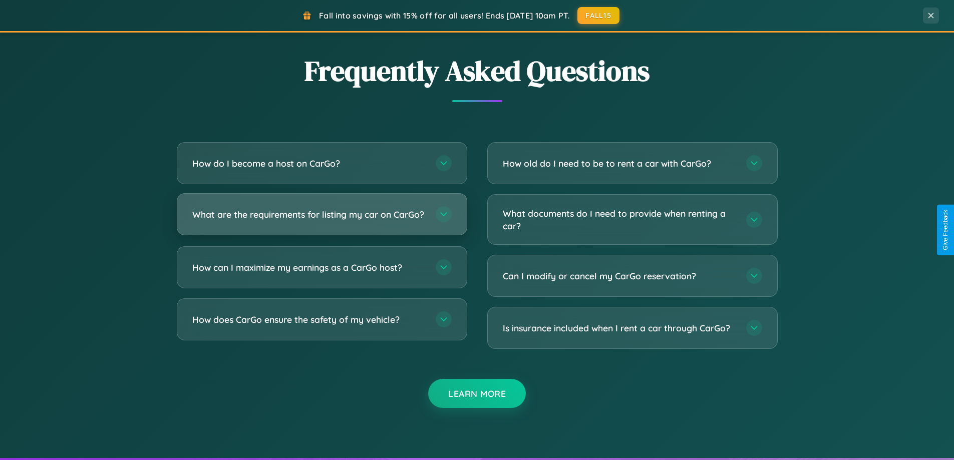 Image resolution: width=954 pixels, height=460 pixels. Describe the element at coordinates (309, 163) in the screenshot. I see `h3: How do I become a host on CarGo?` at that location.